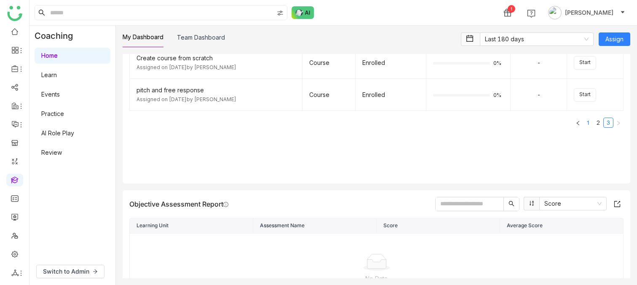 The height and width of the screenshot is (285, 637). I want to click on p: No Data, so click(376, 278).